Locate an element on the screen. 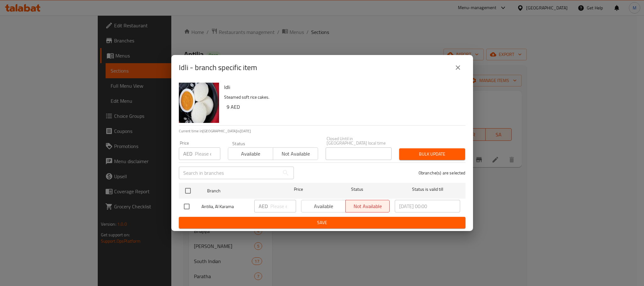 The height and width of the screenshot is (286, 644). span: Branch is located at coordinates (240, 191).